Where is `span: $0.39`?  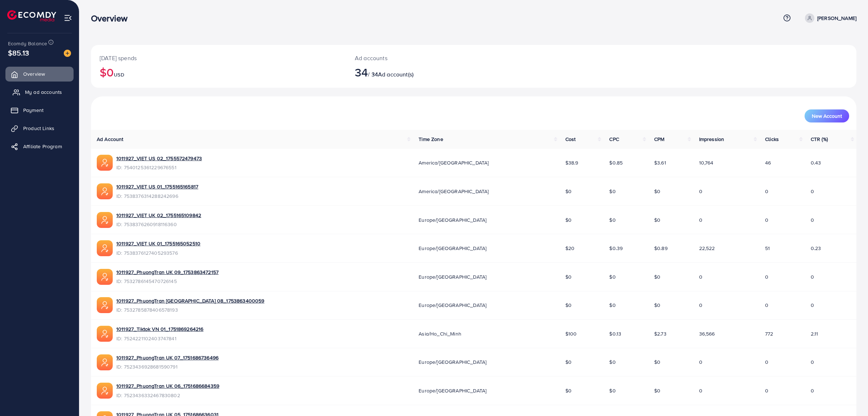
span: $0.39 is located at coordinates (616, 248).